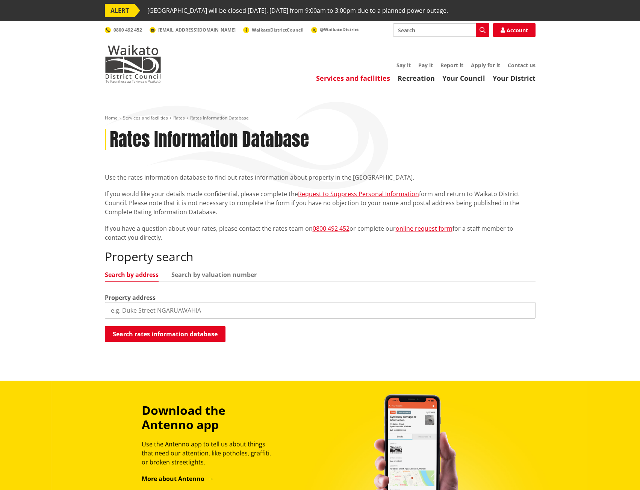  Describe the element at coordinates (128, 30) in the screenshot. I see `span: 0800 492 452` at that location.